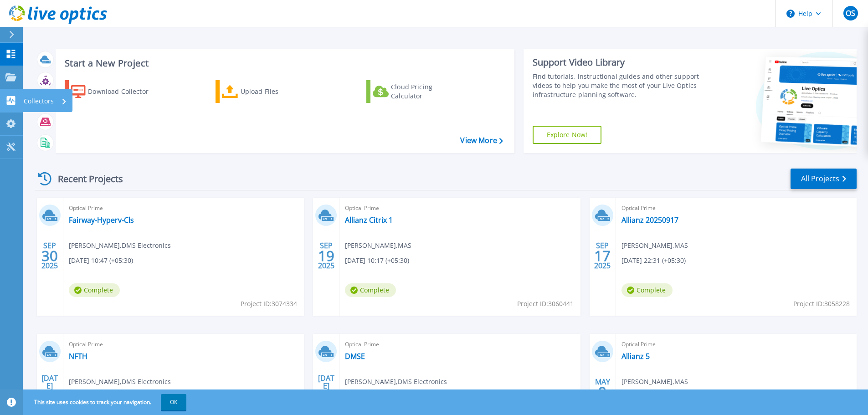 The height and width of the screenshot is (415, 868). What do you see at coordinates (125, 92) in the screenshot?
I see `div: Download Collector` at bounding box center [125, 92].